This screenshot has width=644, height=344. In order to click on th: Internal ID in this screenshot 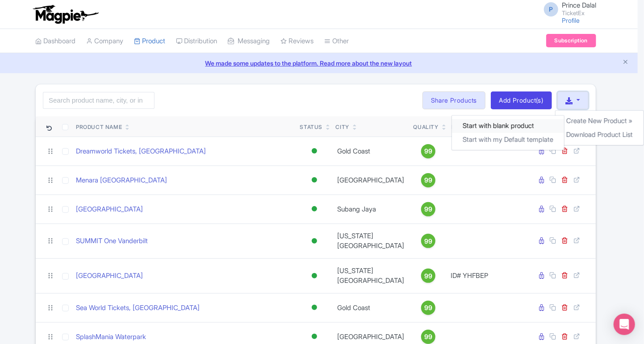, I will do `click(469, 127)`.